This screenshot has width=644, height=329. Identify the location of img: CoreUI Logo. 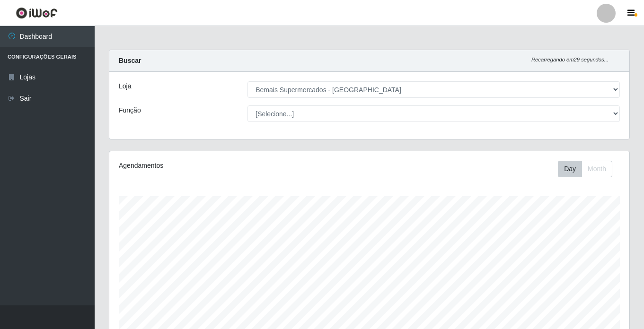
(37, 13).